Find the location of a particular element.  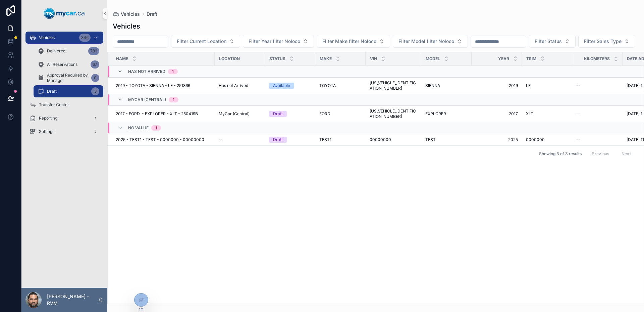

span: Reporting is located at coordinates (48, 118).